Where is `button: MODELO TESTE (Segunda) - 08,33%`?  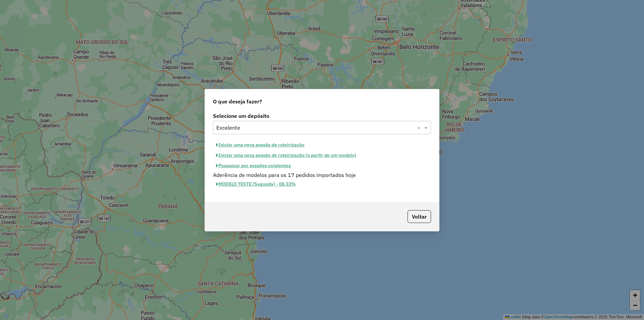 button: MODELO TESTE (Segunda) - 08,33% is located at coordinates (256, 184).